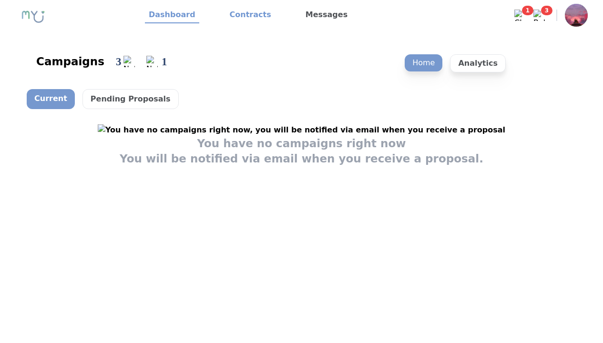 Image resolution: width=603 pixels, height=343 pixels. Describe the element at coordinates (301, 159) in the screenshot. I see `h1: You will be notified via email when you receive a proposal.` at that location.